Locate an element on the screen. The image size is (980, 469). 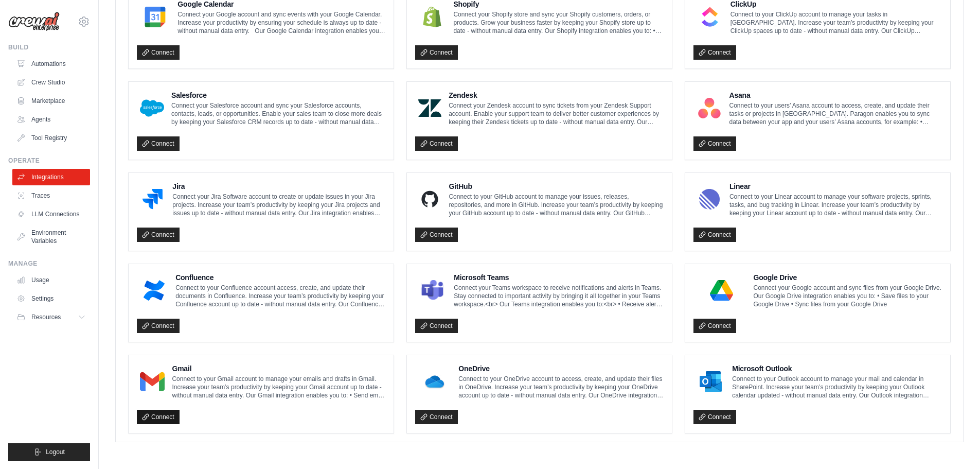
a: Tool Registry is located at coordinates (51, 138).